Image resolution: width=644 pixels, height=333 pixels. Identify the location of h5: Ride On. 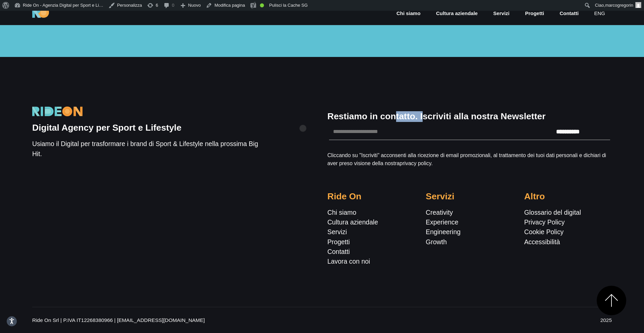
(371, 197).